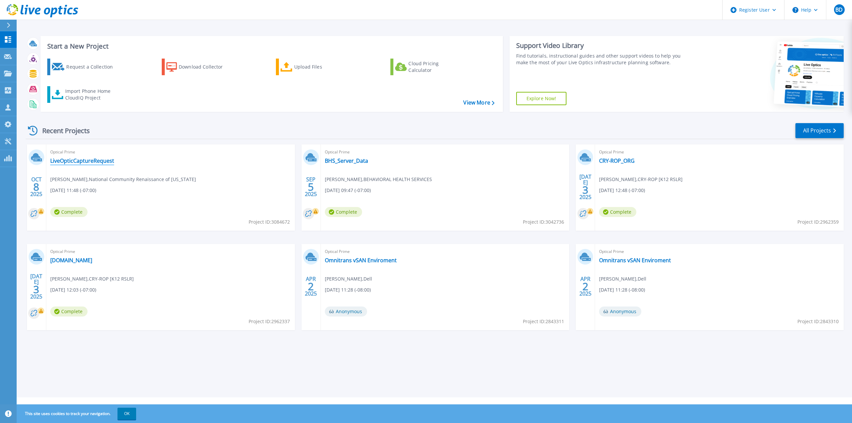 Image resolution: width=852 pixels, height=423 pixels. I want to click on div: Import Phone Home CloudIQ Project, so click(91, 95).